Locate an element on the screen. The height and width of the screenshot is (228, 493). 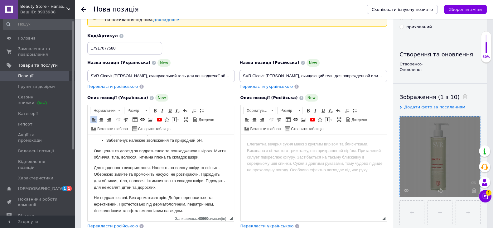
button: Чат з покупцем1 is located at coordinates (485, 196).